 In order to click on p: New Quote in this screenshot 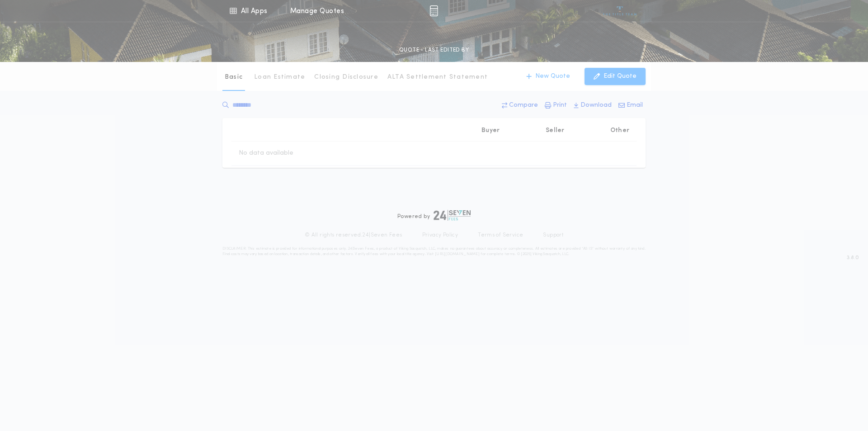, I will do `click(552, 76)`.